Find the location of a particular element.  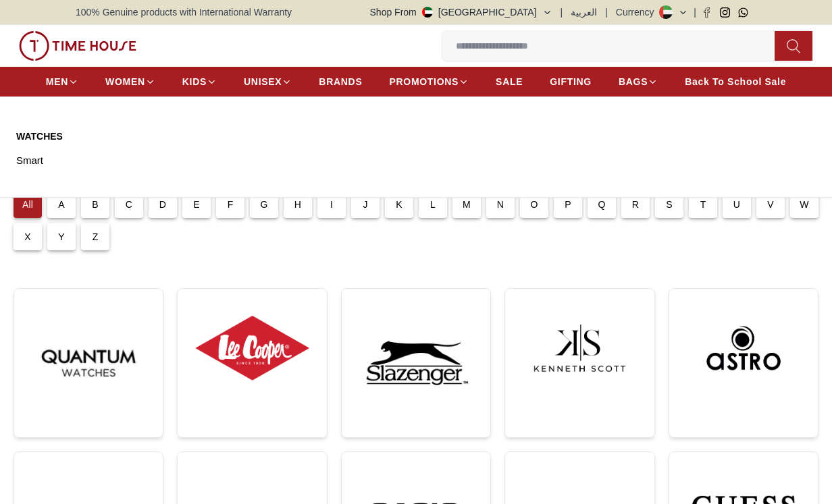

p: E is located at coordinates (197, 204).